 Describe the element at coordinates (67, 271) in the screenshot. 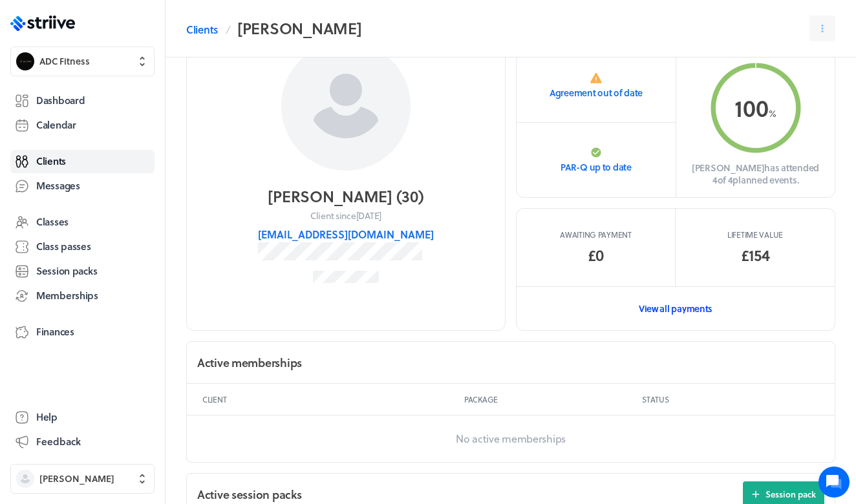

I see `span: Session packs` at that location.